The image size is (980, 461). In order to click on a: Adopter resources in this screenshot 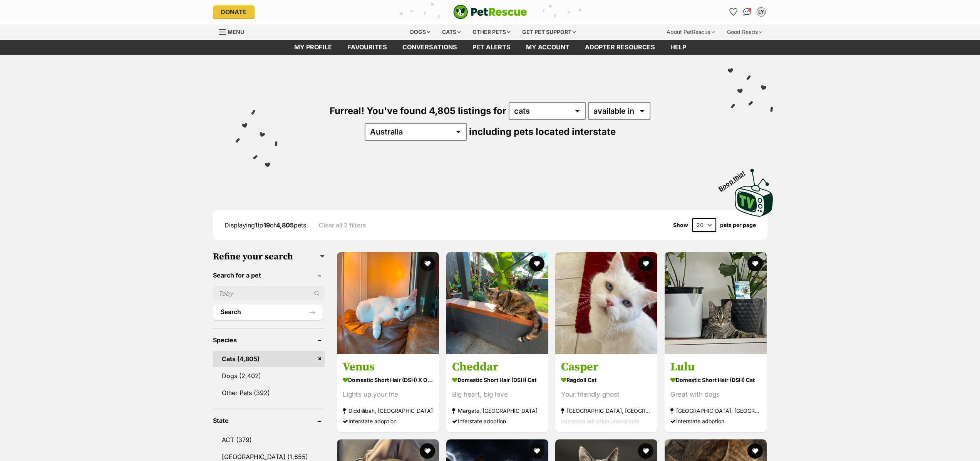, I will do `click(620, 47)`.